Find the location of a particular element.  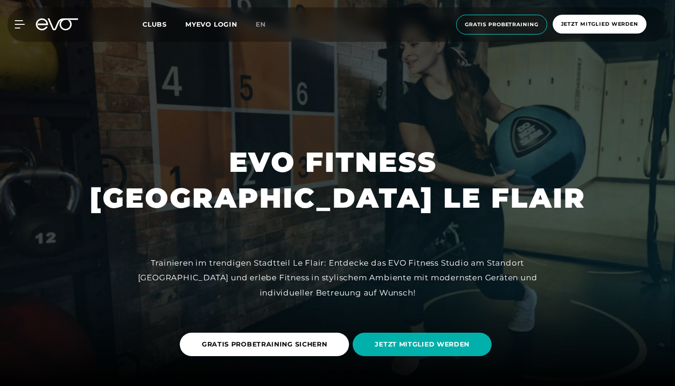

span: en is located at coordinates (261, 24).